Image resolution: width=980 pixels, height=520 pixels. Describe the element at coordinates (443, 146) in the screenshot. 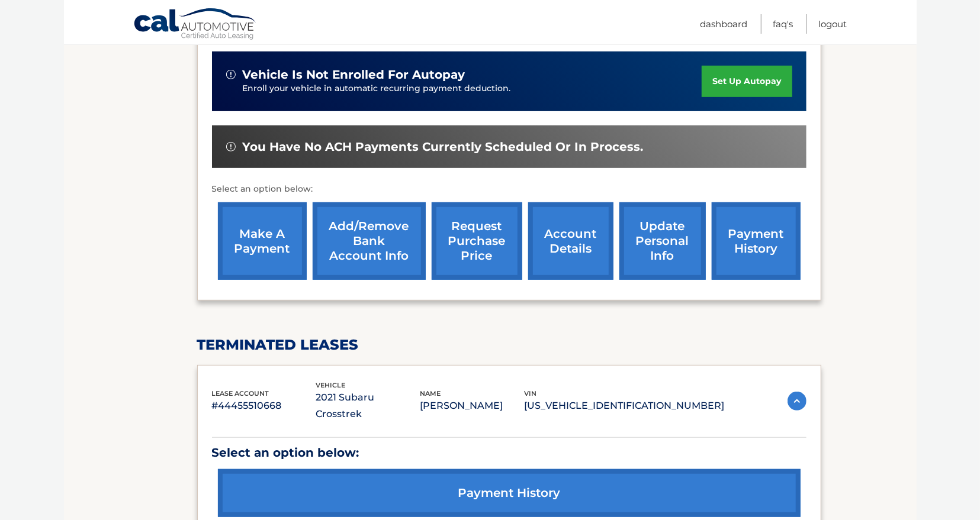

I see `span: You have no ACH payments currently scheduled or in process.` at that location.